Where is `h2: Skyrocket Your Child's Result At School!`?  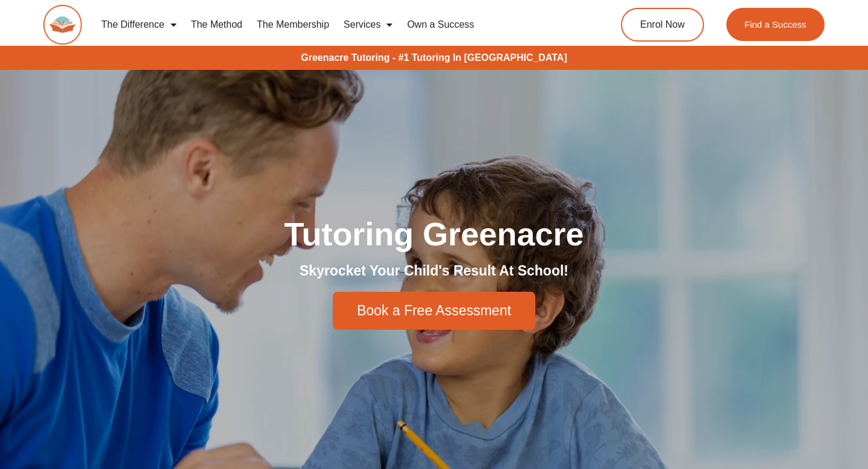
h2: Skyrocket Your Child's Result At School! is located at coordinates (434, 271).